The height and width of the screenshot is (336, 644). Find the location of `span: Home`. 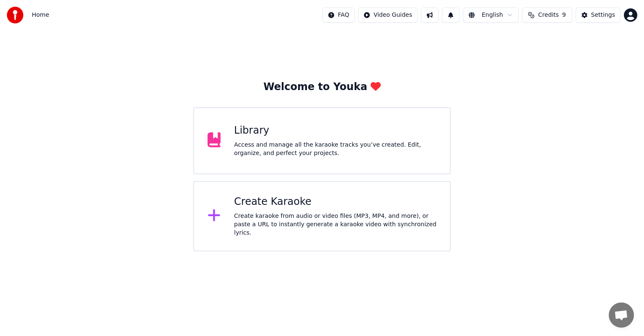

span: Home is located at coordinates (40, 15).